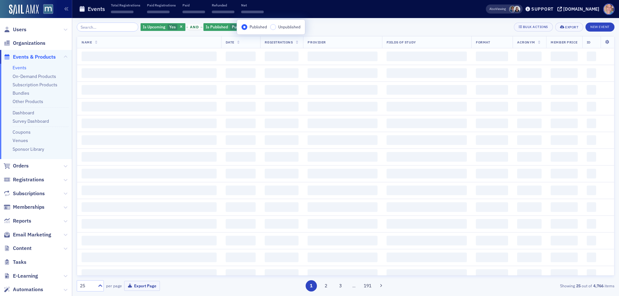  Describe the element at coordinates (289, 27) in the screenshot. I see `span: Unpublished` at that location.